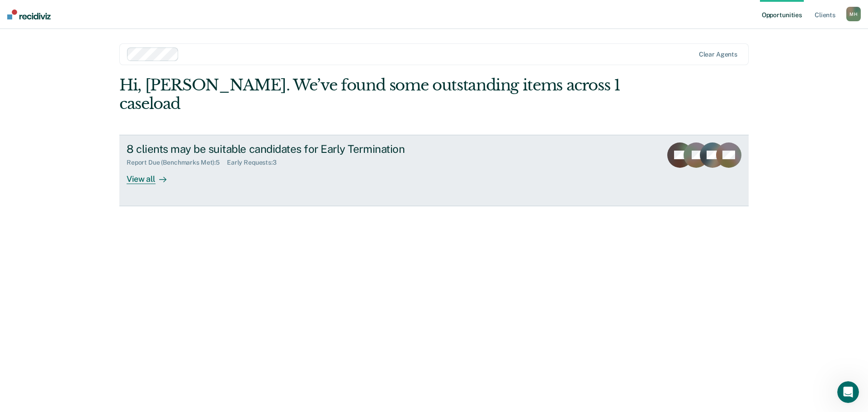 The image size is (868, 412). What do you see at coordinates (854, 14) in the screenshot?
I see `div: M H` at bounding box center [854, 14].